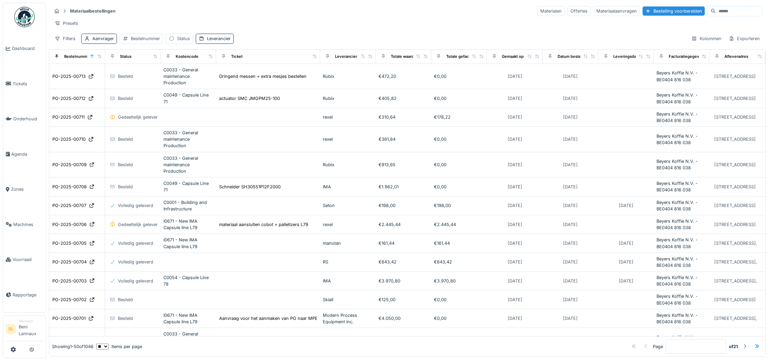  What do you see at coordinates (628, 56) in the screenshot?
I see `div: Leveringsdatum` at bounding box center [628, 56].